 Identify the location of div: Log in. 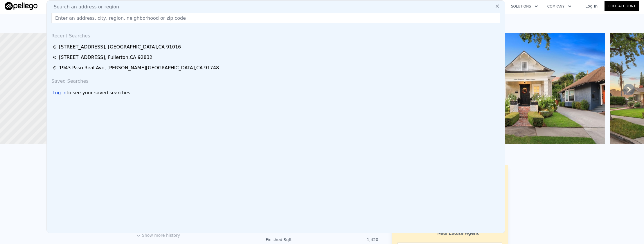
(59, 93).